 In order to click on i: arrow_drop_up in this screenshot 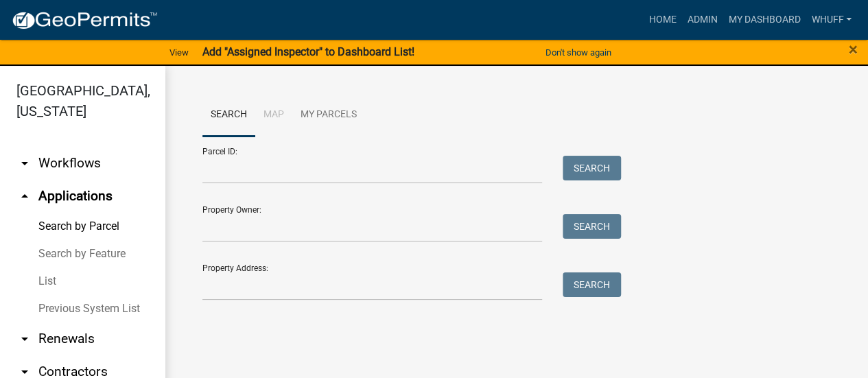, I will do `click(25, 196)`.